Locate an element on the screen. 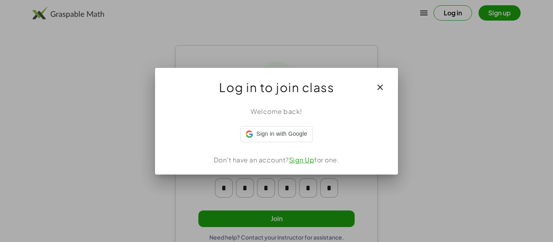 This screenshot has height=242, width=553. div: Don't have an account? for one. is located at coordinates (276, 160).